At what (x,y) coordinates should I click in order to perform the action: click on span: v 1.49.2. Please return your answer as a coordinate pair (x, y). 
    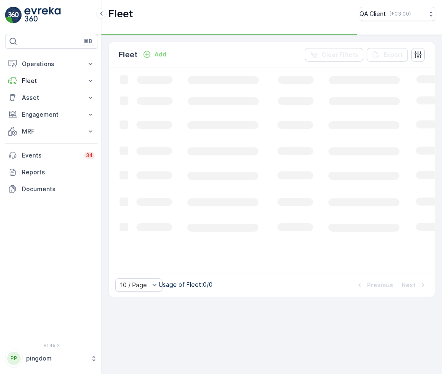
    Looking at the image, I should click on (51, 345).